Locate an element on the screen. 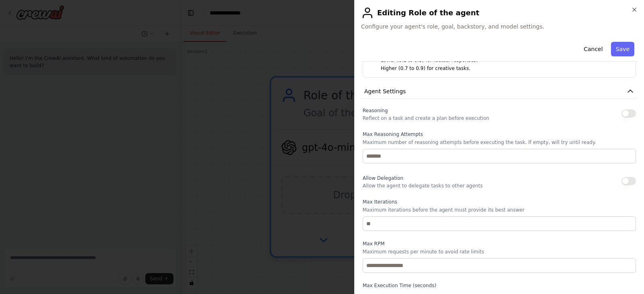 This screenshot has height=294, width=644. button: Agent Settings is located at coordinates (499, 91).